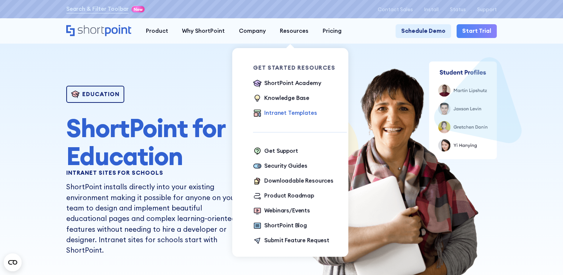  What do you see at coordinates (294, 31) in the screenshot?
I see `a: Resources` at bounding box center [294, 31].